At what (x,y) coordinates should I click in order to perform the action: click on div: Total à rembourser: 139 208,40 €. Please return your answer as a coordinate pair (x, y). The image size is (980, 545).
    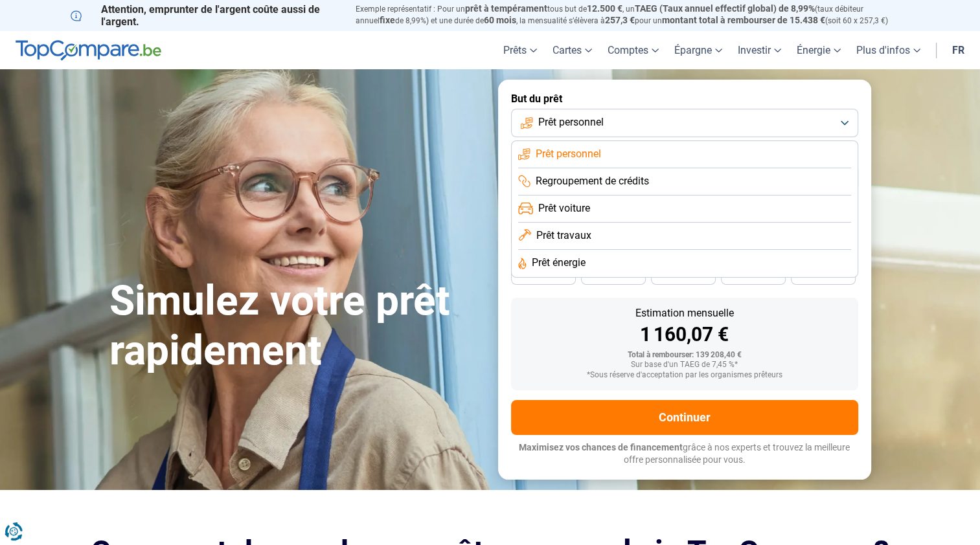
    Looking at the image, I should click on (685, 355).